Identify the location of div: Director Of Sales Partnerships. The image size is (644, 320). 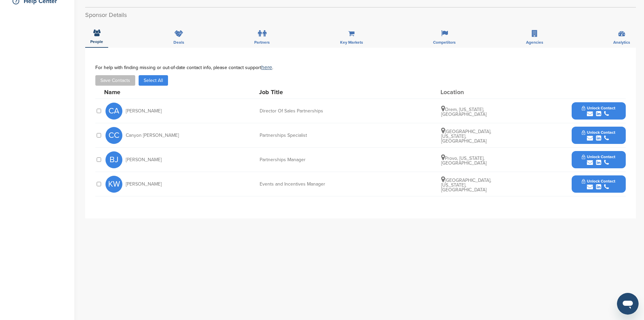
(310, 111).